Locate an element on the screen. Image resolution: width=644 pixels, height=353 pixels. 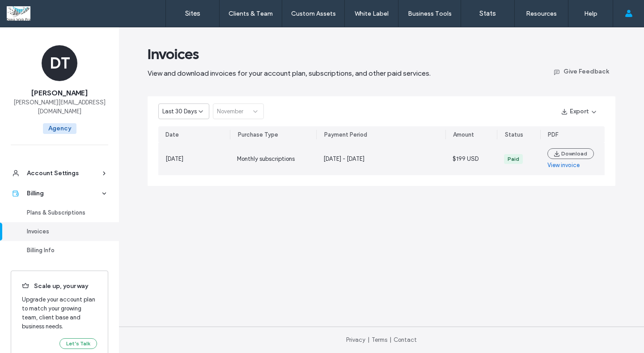
label: Help is located at coordinates (591, 14).